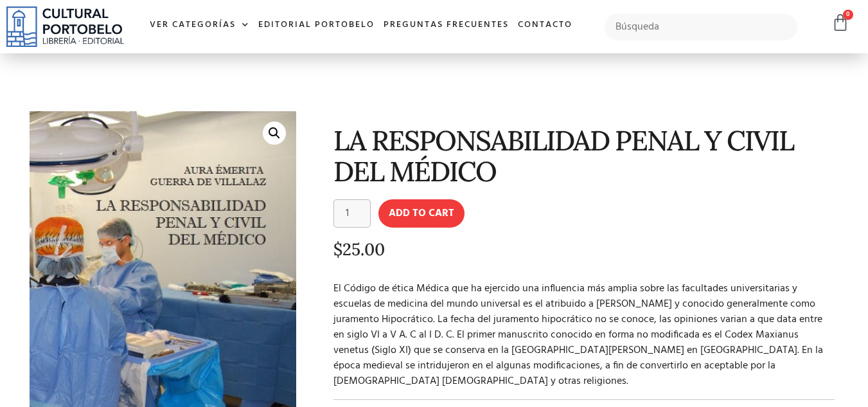 The height and width of the screenshot is (407, 868). I want to click on a: Preguntas frecuentes, so click(446, 25).